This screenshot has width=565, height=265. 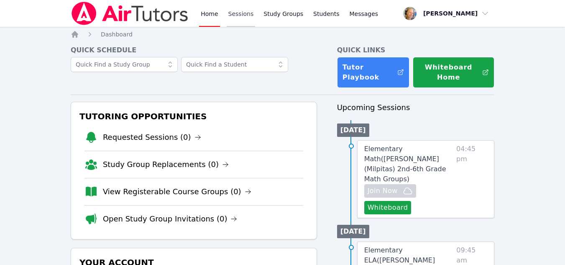 I want to click on input: Quick Find a Study Group, so click(x=124, y=64).